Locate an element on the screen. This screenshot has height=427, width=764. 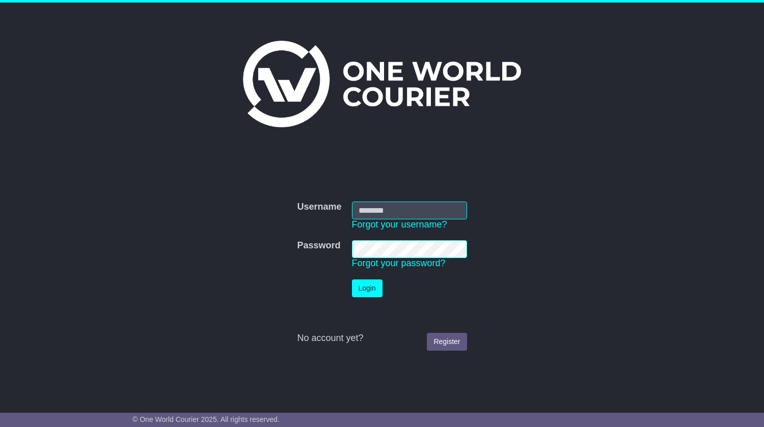
button: Login is located at coordinates (367, 288).